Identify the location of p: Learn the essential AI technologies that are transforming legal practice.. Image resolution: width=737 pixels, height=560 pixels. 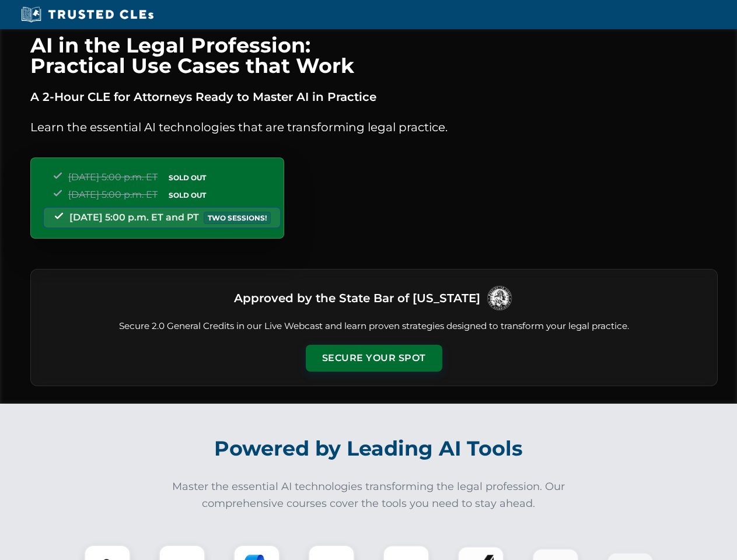
(374, 127).